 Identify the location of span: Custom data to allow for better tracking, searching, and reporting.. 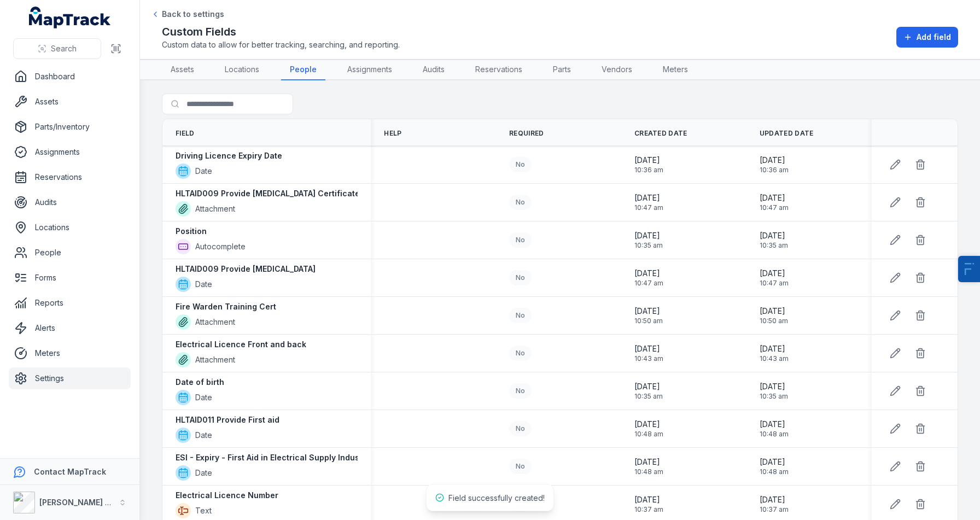
(280, 45).